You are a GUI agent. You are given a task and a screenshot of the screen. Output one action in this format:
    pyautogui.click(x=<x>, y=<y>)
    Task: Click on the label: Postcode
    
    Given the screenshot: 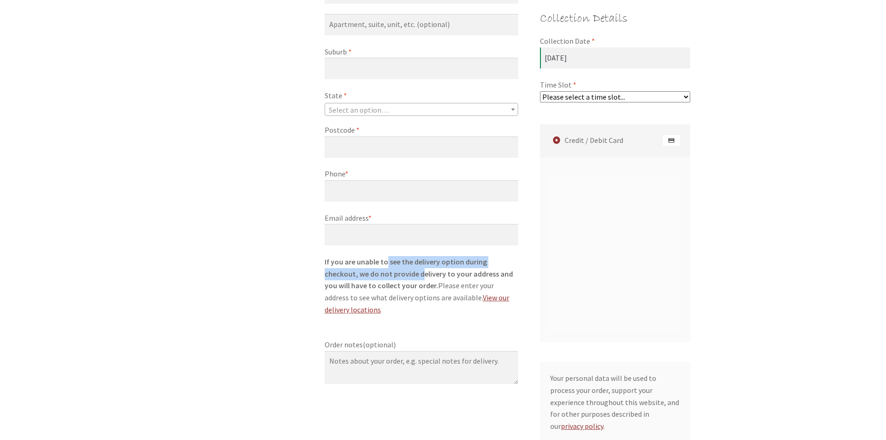 What is the action you would take?
    pyautogui.click(x=421, y=130)
    